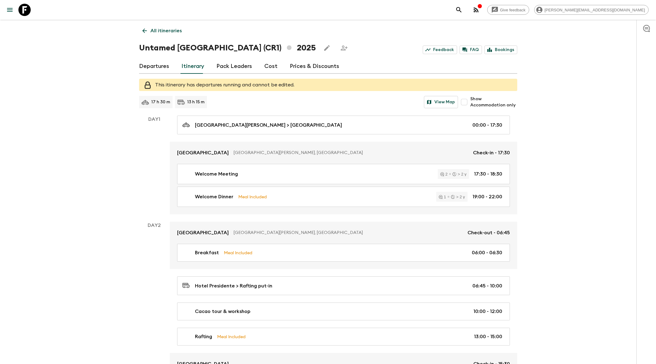 The image size is (656, 364). What do you see at coordinates (225, 85) in the screenshot?
I see `span: This itinerary has departures running and cannot be edited.` at bounding box center [225, 85].